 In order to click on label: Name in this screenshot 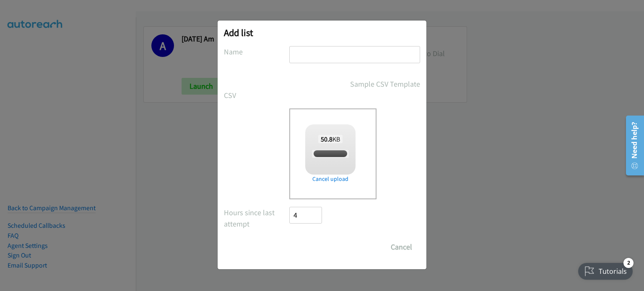, I will do `click(257, 51)`.